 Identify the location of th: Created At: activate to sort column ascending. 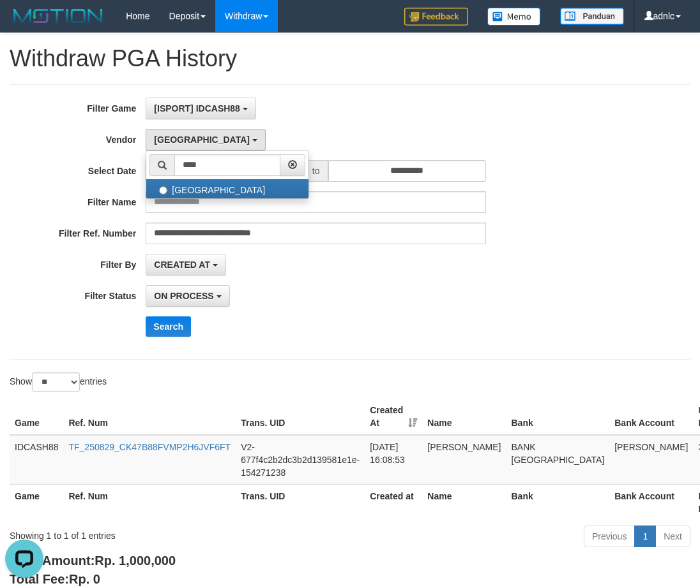
(394, 417).